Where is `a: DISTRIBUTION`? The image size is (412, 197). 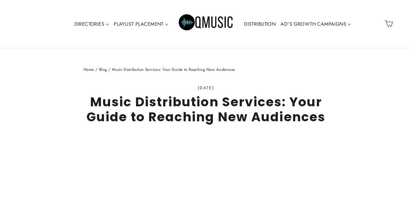
a: DISTRIBUTION is located at coordinates (260, 24).